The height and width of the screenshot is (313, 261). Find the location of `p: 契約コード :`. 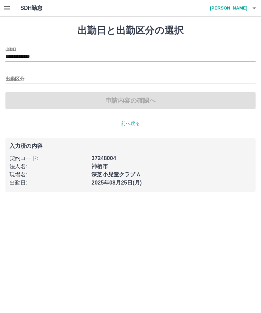

p: 契約コード : is located at coordinates (48, 158).